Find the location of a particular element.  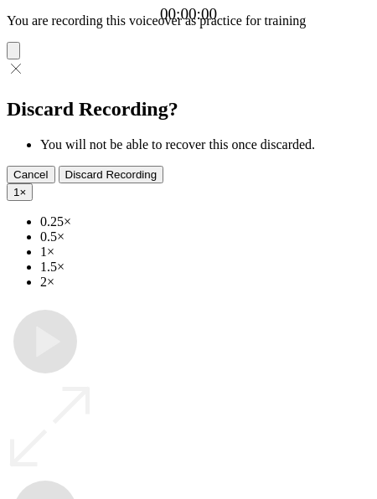

button: 1× is located at coordinates (19, 192).